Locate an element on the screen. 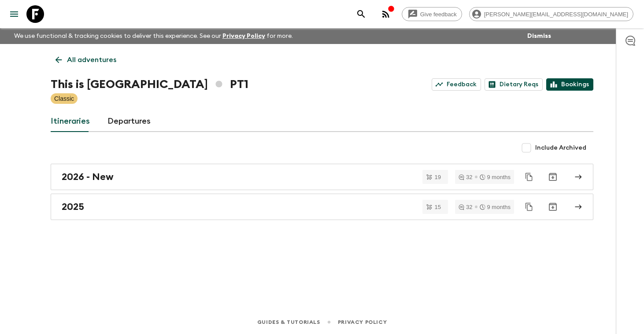  a: Dietary Reqs is located at coordinates (514, 85).